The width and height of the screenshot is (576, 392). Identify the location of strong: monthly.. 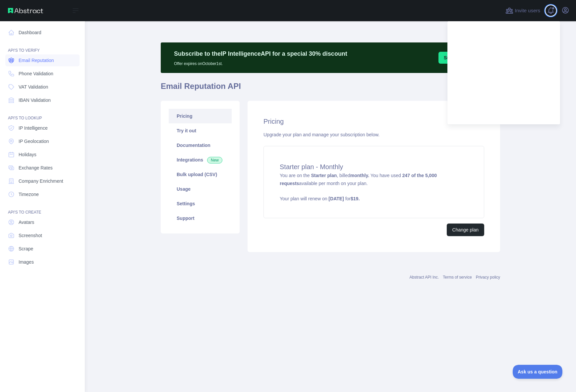
(360, 175).